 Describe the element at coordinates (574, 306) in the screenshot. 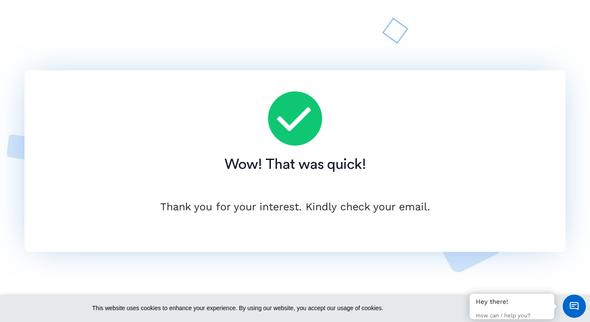

I see `div: Chat Widget` at that location.